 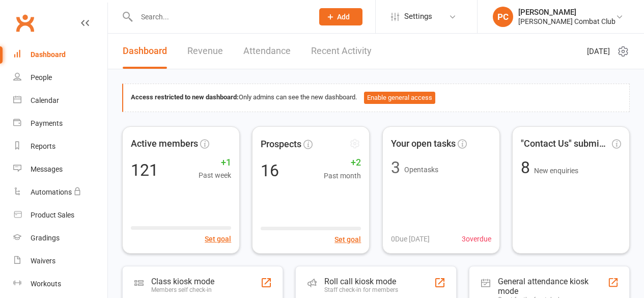 I want to click on a: Recent Activity, so click(x=341, y=51).